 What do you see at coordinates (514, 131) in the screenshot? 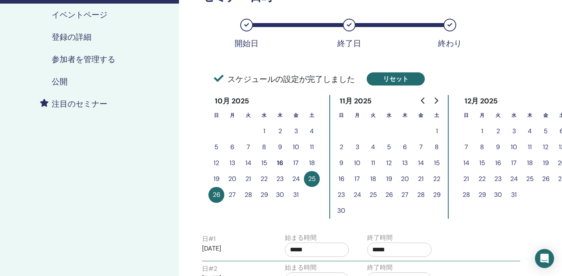
I see `button: 3` at bounding box center [514, 131].